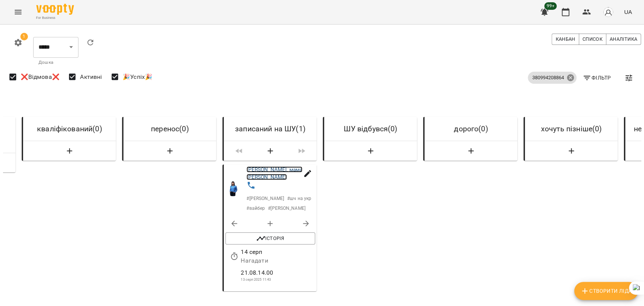 The width and height of the screenshot is (644, 306). What do you see at coordinates (592, 39) in the screenshot?
I see `button: Список` at bounding box center [592, 39].